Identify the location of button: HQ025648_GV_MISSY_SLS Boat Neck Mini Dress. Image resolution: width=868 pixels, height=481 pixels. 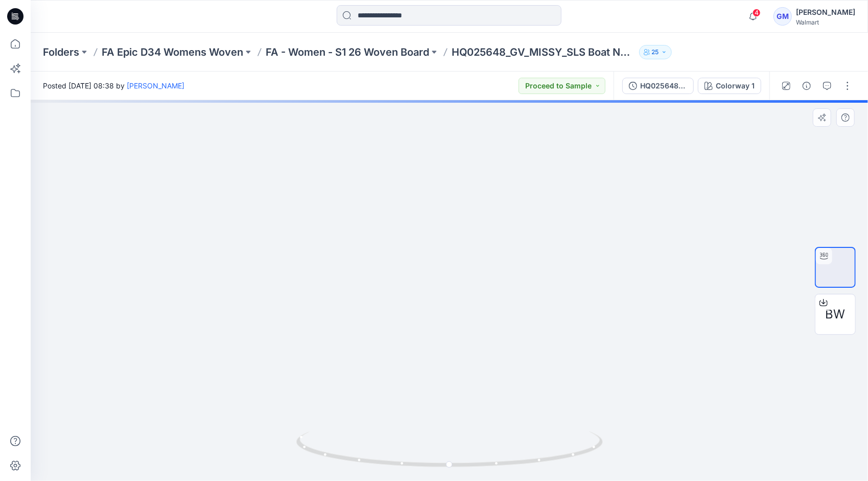
(658, 86).